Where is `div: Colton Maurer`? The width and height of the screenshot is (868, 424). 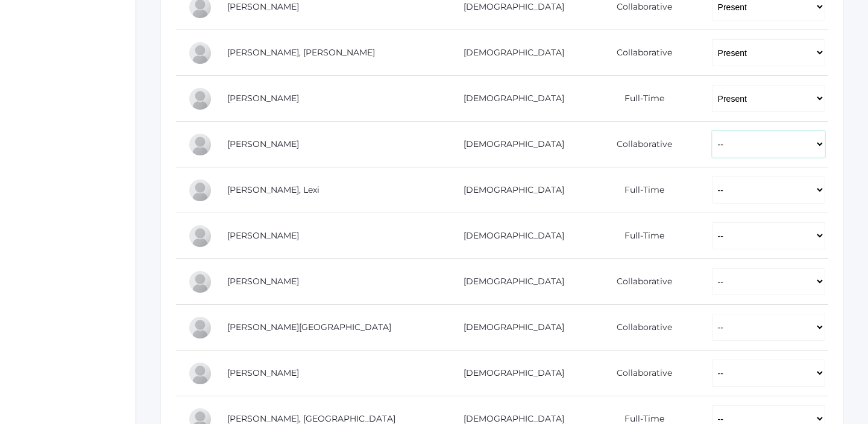
div: Colton Maurer is located at coordinates (200, 282).